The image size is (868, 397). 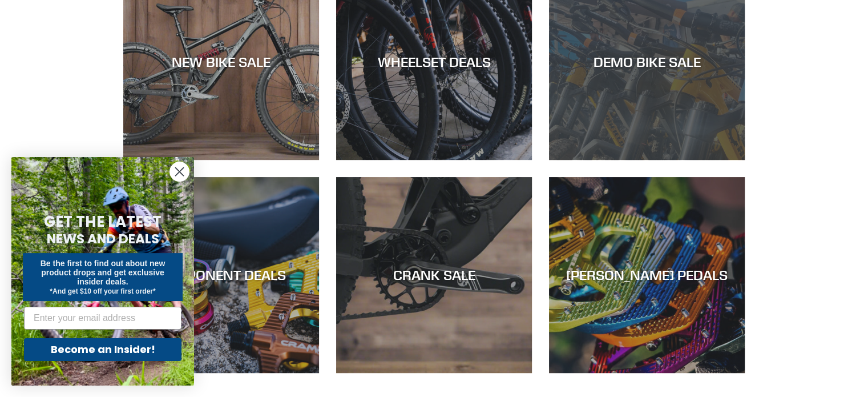 I want to click on span: *And get $10 off your first order*, so click(x=102, y=291).